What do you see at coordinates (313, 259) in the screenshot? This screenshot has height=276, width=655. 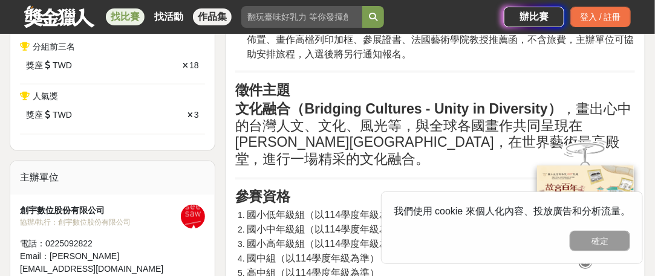 I see `span: 國中組（以114學度年級為準）` at bounding box center [313, 259].